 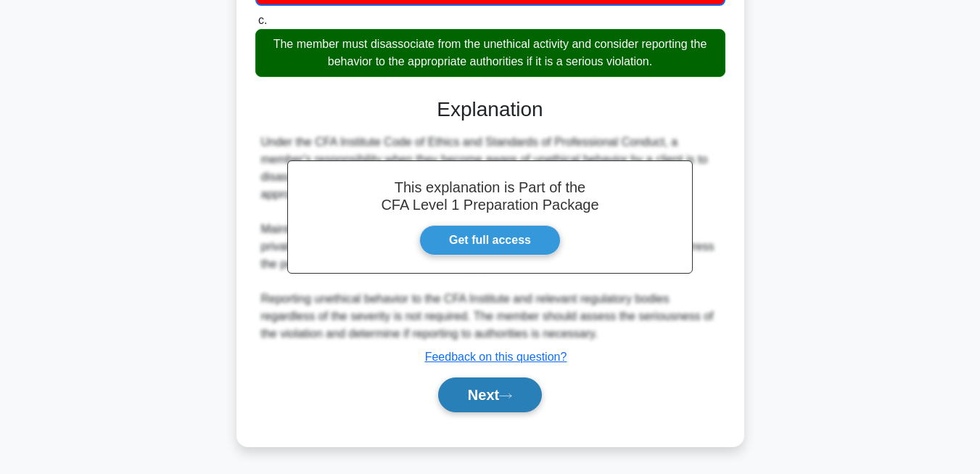 What do you see at coordinates (490, 110) in the screenshot?
I see `h3: Explanation` at bounding box center [490, 110].